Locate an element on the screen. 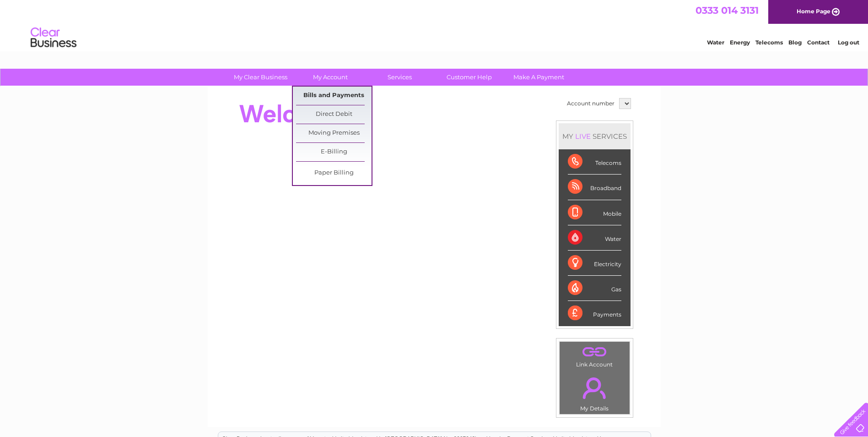 The height and width of the screenshot is (437, 868). td: Link Account is located at coordinates (594, 355).